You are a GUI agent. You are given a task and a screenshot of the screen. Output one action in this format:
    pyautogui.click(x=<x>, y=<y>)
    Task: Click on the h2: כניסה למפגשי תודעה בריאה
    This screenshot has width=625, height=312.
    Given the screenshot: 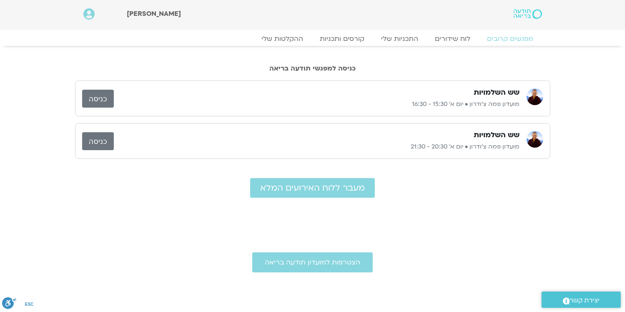 What is the action you would take?
    pyautogui.click(x=313, y=68)
    